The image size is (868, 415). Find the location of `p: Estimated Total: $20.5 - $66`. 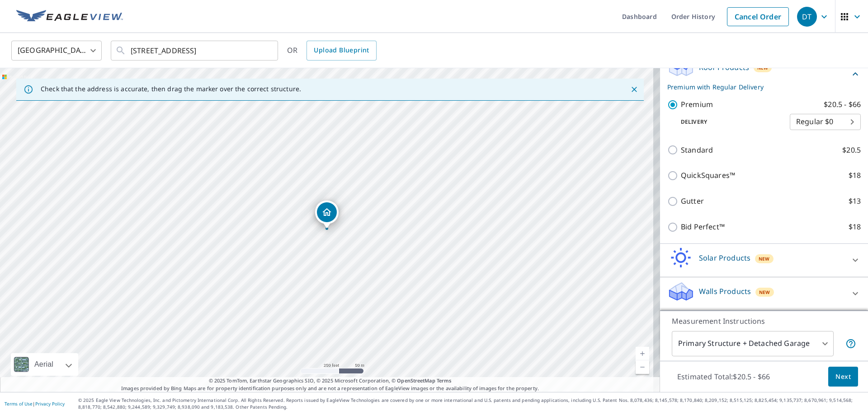

p: Estimated Total: $20.5 - $66 is located at coordinates (723, 377).